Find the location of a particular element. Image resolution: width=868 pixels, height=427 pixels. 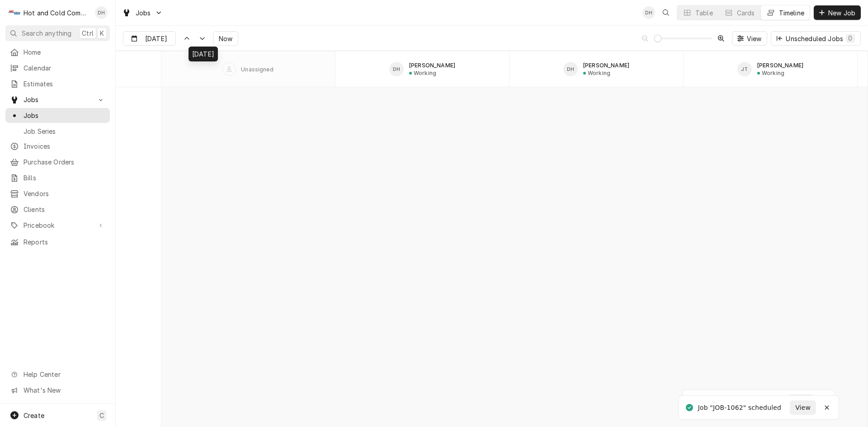

button: Unscheduled Jobs0 is located at coordinates (815, 38).